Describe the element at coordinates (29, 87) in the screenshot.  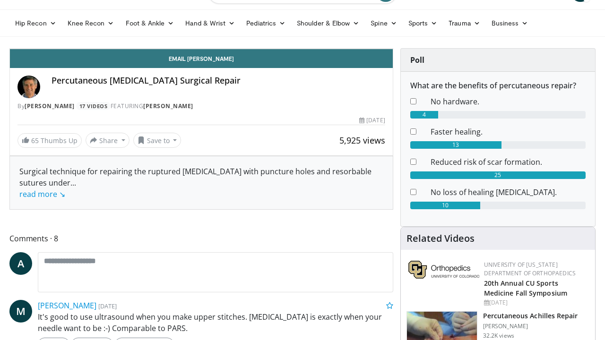
I see `img: Avatar` at that location.